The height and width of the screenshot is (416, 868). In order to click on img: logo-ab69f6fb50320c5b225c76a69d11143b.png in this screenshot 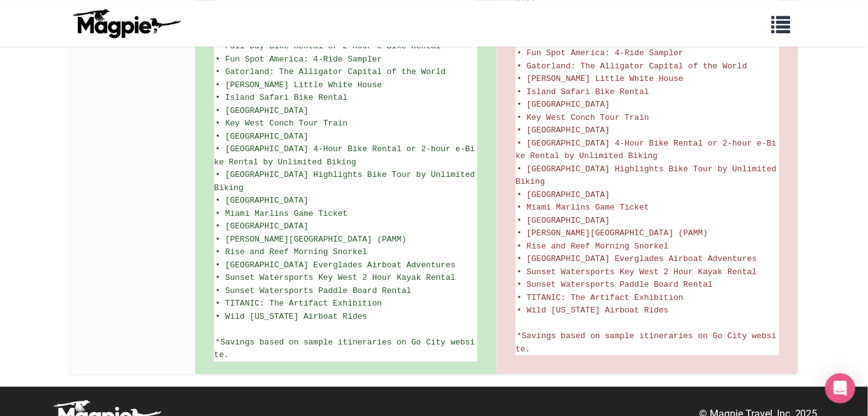, I will do `click(126, 23)`.